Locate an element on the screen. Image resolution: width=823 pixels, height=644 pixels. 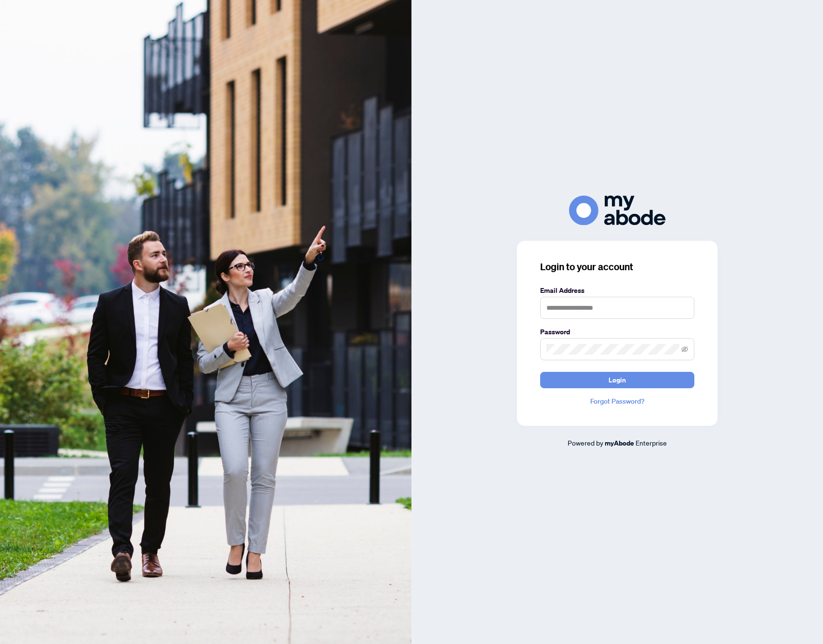
button: Login is located at coordinates (617, 380).